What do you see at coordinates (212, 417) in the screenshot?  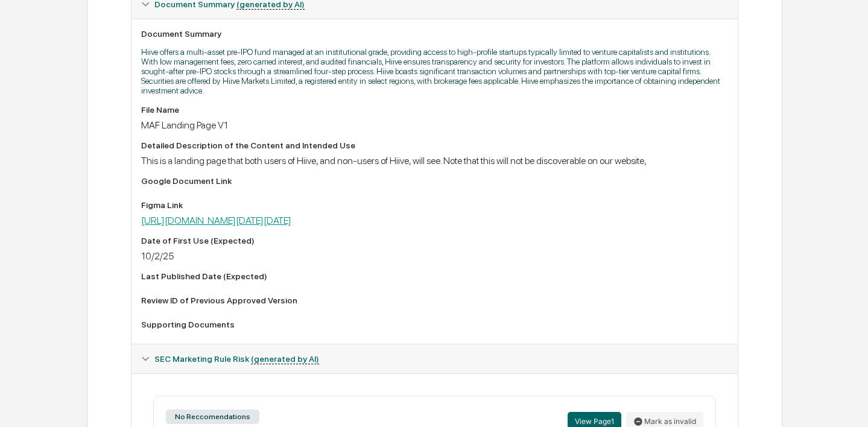 I see `div: No Reccomendations` at bounding box center [212, 417].